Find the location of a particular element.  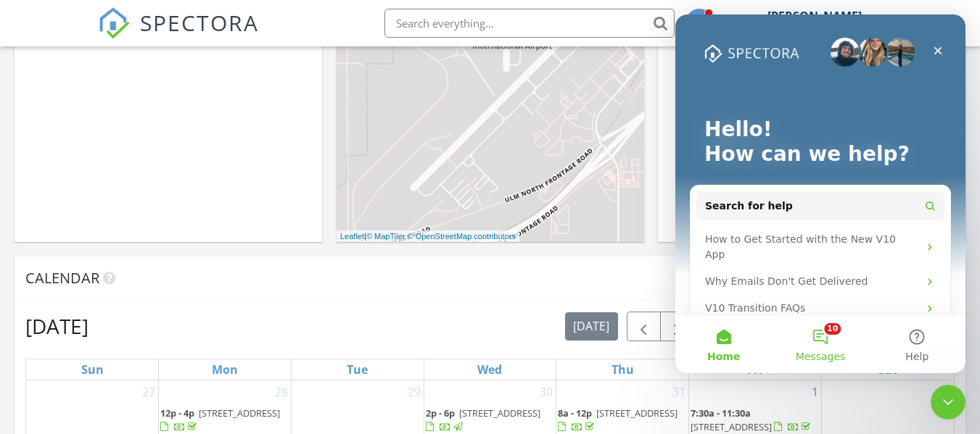

a: Go to July 30, 2025 is located at coordinates (546, 392).